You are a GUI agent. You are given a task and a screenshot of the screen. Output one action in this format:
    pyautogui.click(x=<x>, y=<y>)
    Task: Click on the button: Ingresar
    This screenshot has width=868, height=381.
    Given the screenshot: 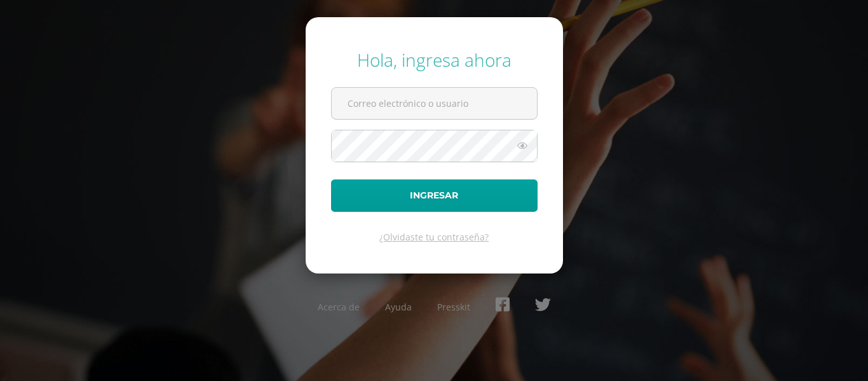 What is the action you would take?
    pyautogui.click(x=434, y=195)
    